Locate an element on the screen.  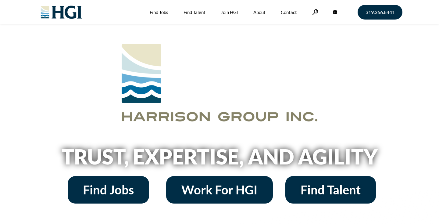
span: 319.366.8441 is located at coordinates (380, 12).